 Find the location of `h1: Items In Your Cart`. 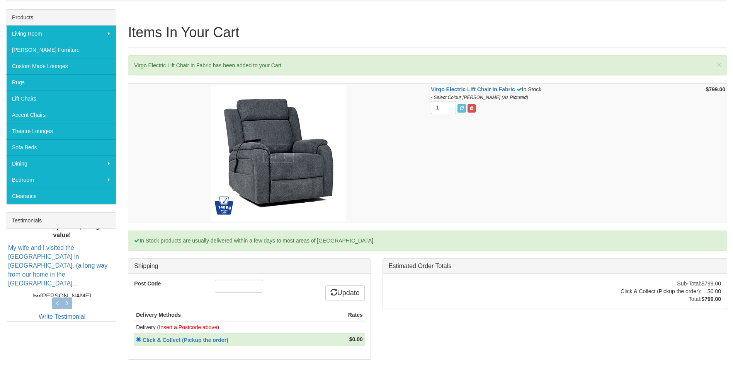

h1: Items In Your Cart is located at coordinates (427, 32).